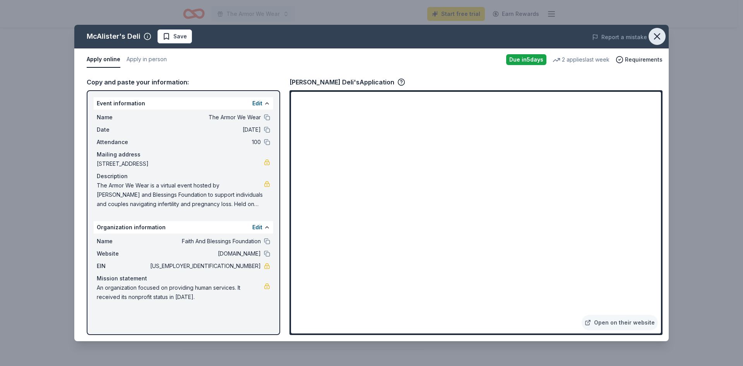 This screenshot has width=743, height=366. I want to click on div: Mission statement, so click(183, 278).